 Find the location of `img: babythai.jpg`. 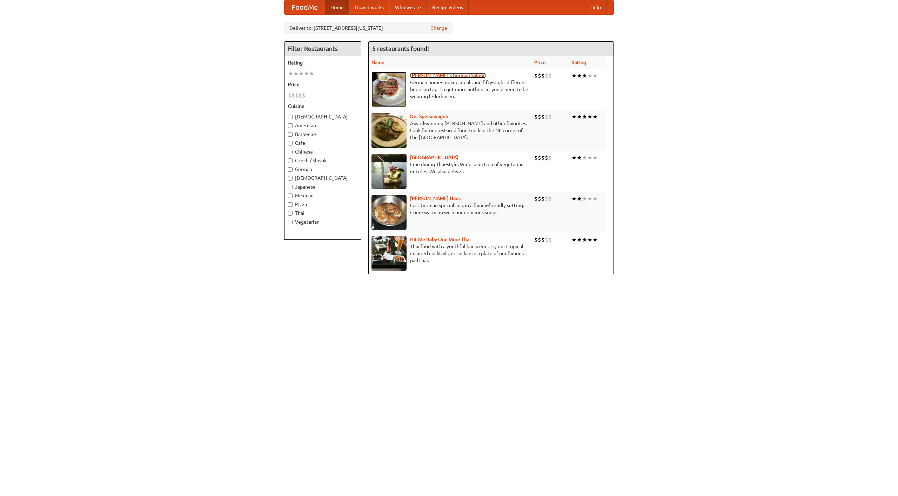

img: babythai.jpg is located at coordinates (389, 254).